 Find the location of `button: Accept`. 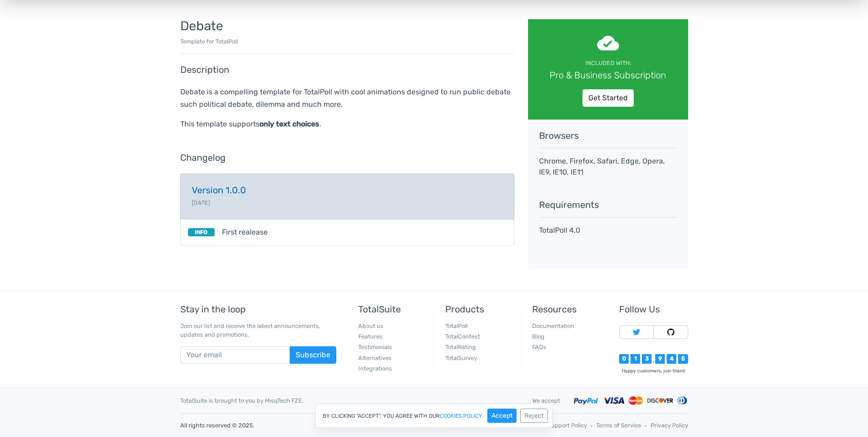

button: Accept is located at coordinates (502, 415).